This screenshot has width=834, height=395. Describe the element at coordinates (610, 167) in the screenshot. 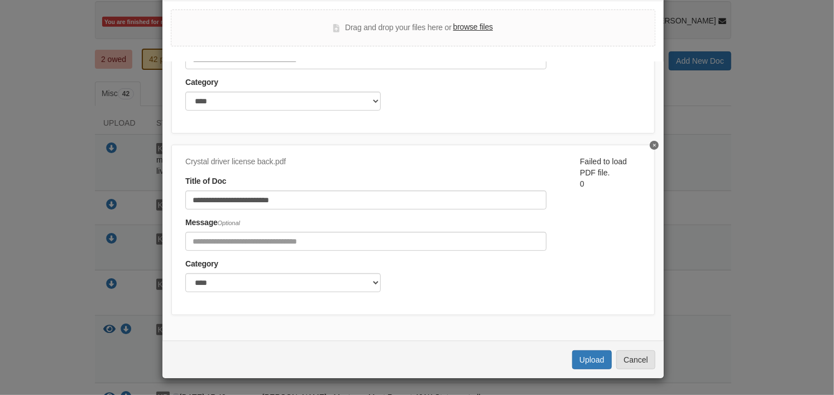

I see `div: Failed to load PDF file.` at that location.